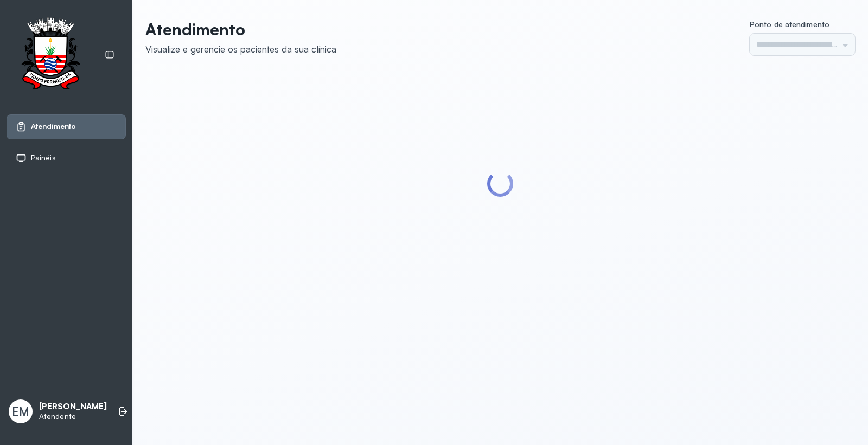 The height and width of the screenshot is (445, 868). I want to click on span: Ponto de atendimento, so click(790, 24).